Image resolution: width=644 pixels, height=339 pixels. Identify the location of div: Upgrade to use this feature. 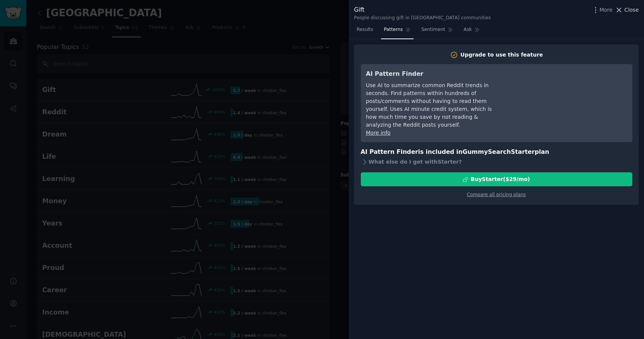
(501, 55).